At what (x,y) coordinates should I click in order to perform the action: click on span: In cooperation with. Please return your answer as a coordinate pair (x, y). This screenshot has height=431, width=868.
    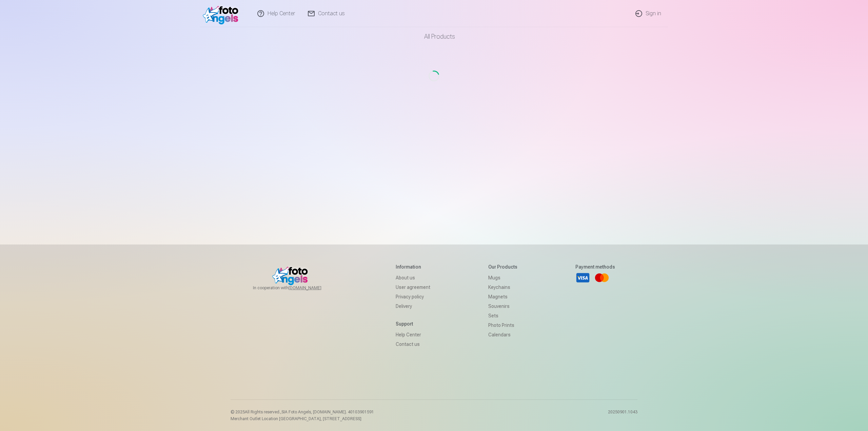
    Looking at the image, I should click on (295, 288).